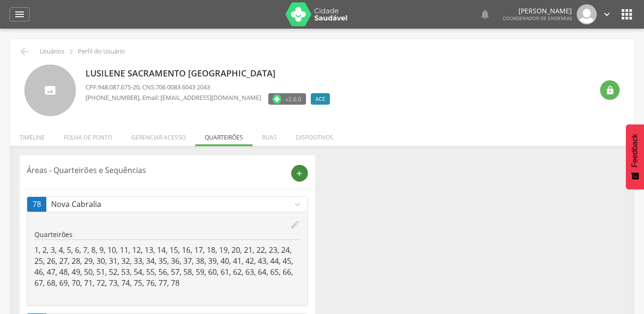 This screenshot has width=644, height=314. I want to click on li: Timeline, so click(32, 135).